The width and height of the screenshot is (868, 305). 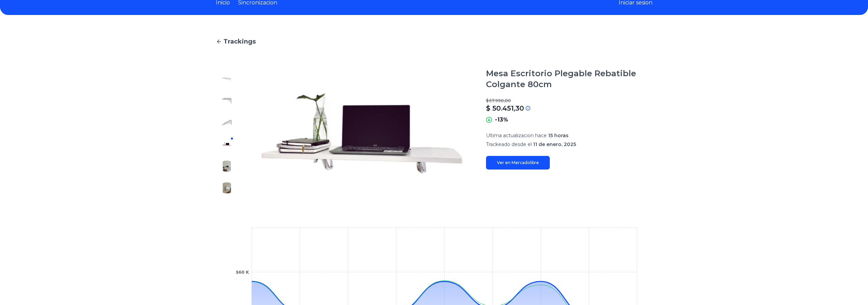 I want to click on a: Ver en Mercadolibre, so click(x=518, y=163).